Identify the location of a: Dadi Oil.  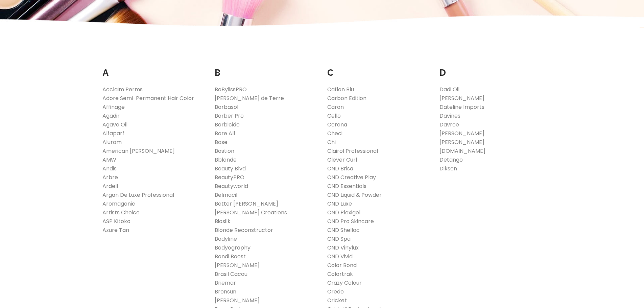
(449, 89).